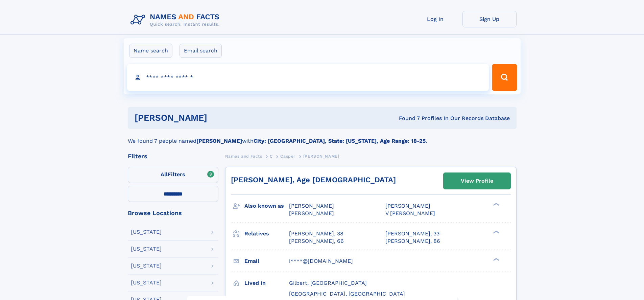 The image size is (644, 300). I want to click on a: C, so click(271, 156).